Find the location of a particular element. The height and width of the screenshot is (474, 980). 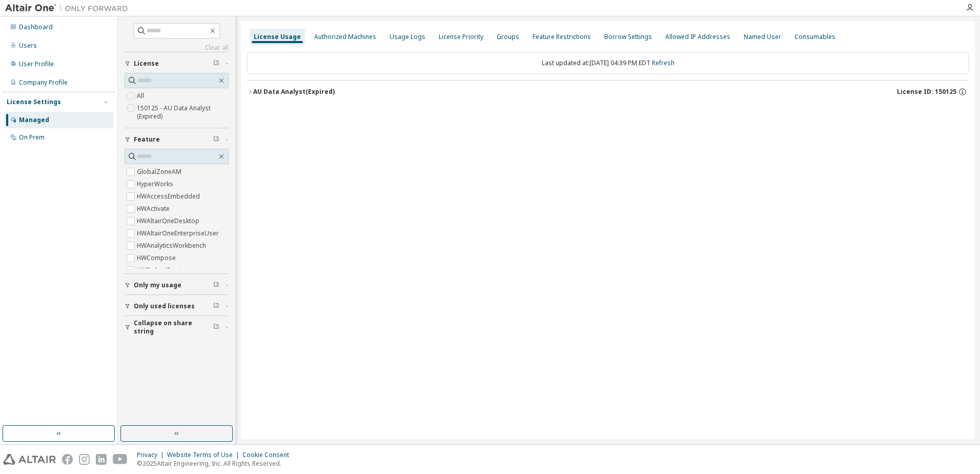

div: License Priority is located at coordinates (461, 37).